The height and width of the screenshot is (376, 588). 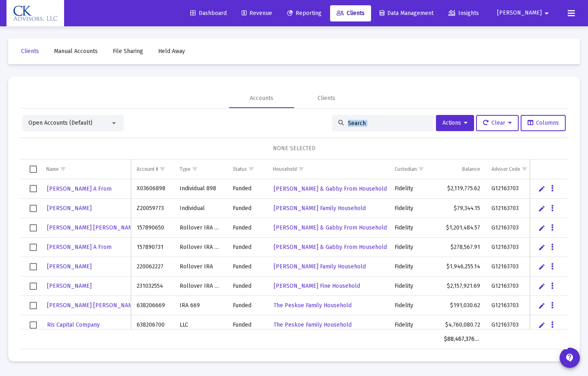 I want to click on img: Dashboard, so click(x=35, y=13).